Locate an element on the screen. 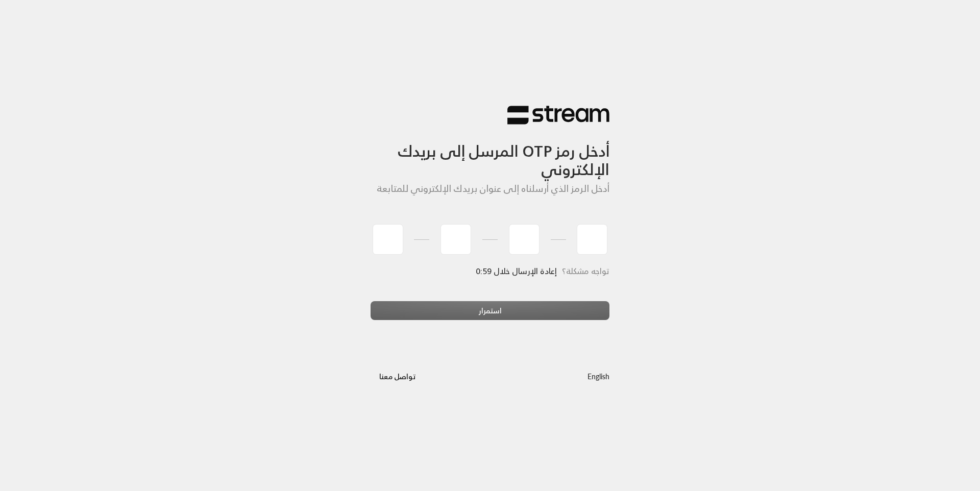 The width and height of the screenshot is (980, 491). h5: أدخل الرمز الذي أرسلناه إلى عنوان بريدك الإلكتروني للمتابعة is located at coordinates (490, 189).